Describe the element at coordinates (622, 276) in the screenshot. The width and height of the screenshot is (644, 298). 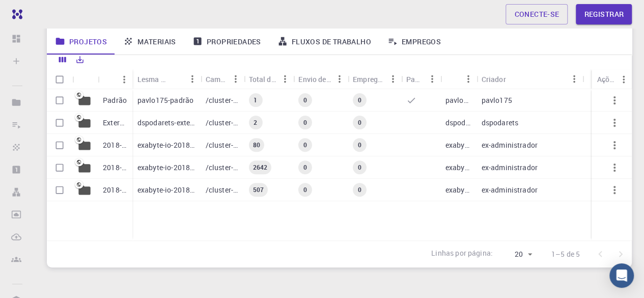
I see `div: Abra o Intercom Messenger` at that location.